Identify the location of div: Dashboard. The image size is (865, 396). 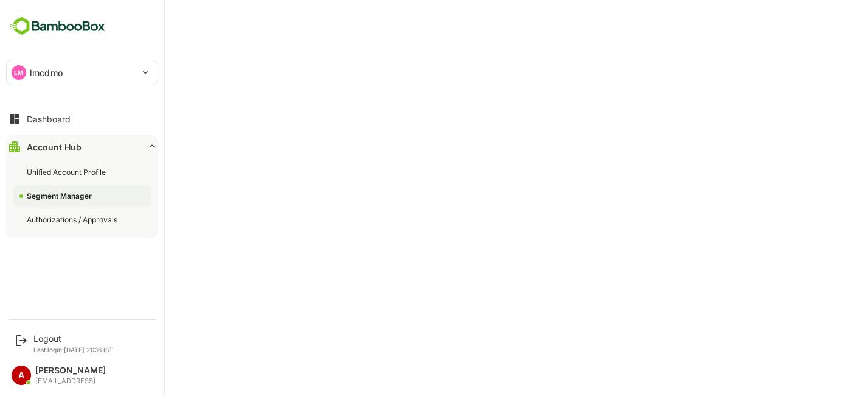
(49, 119).